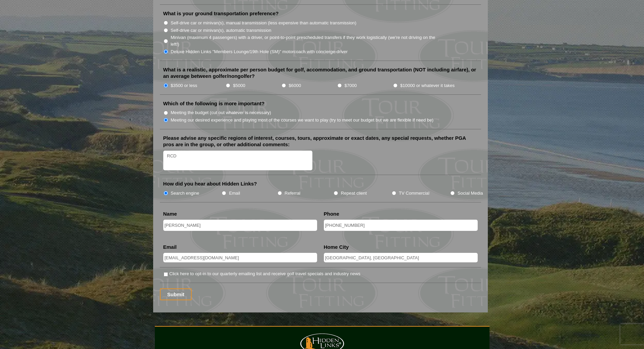 Image resolution: width=644 pixels, height=349 pixels. What do you see at coordinates (239, 86) in the screenshot?
I see `label: $5000` at bounding box center [239, 86].